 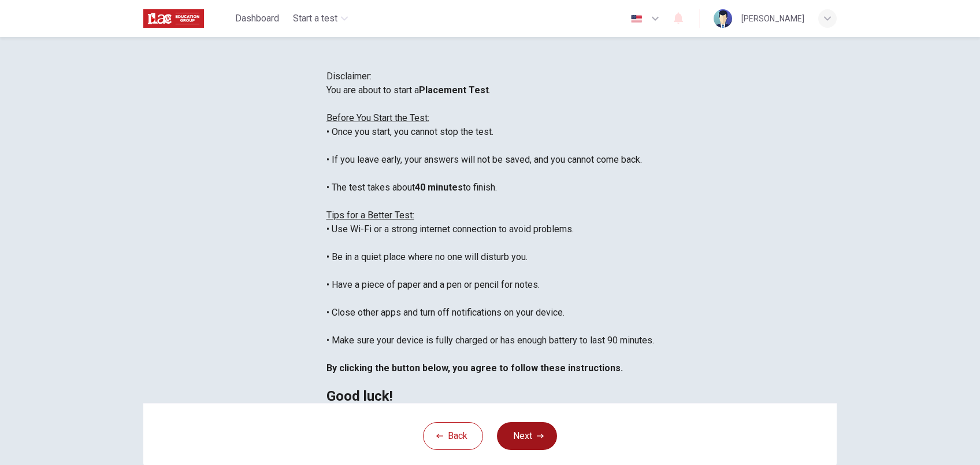 I want to click on button: Dashboard, so click(x=257, y=18).